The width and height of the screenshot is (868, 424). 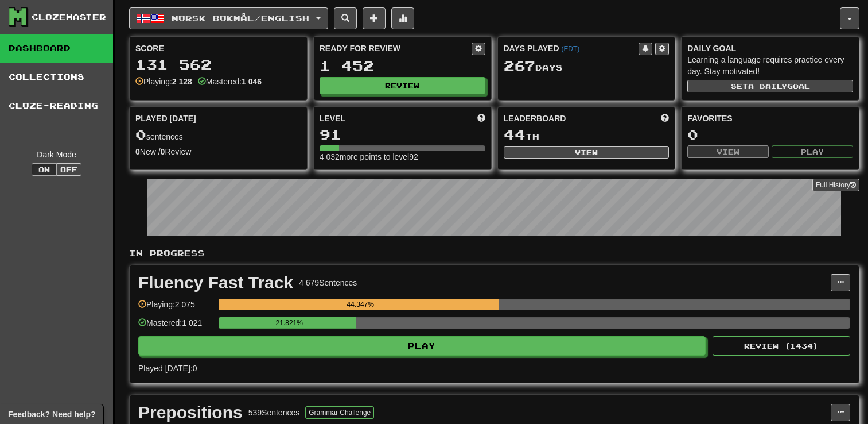 What do you see at coordinates (218, 151) in the screenshot?
I see `div: New / Review` at bounding box center [218, 151].